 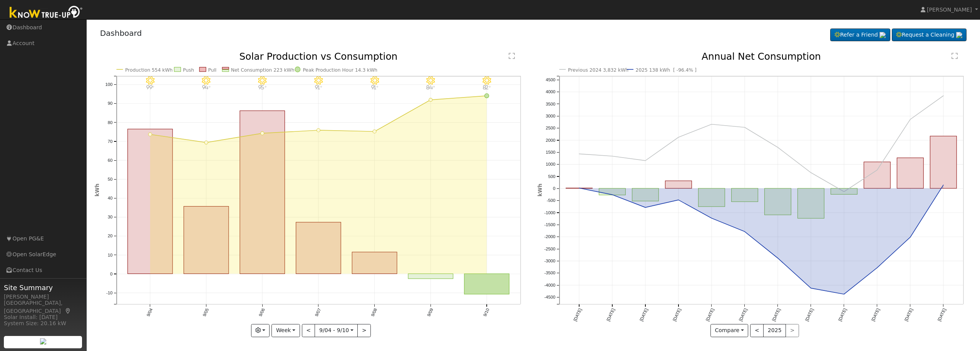 What do you see at coordinates (109, 236) in the screenshot?
I see `text: 20` at bounding box center [109, 236].